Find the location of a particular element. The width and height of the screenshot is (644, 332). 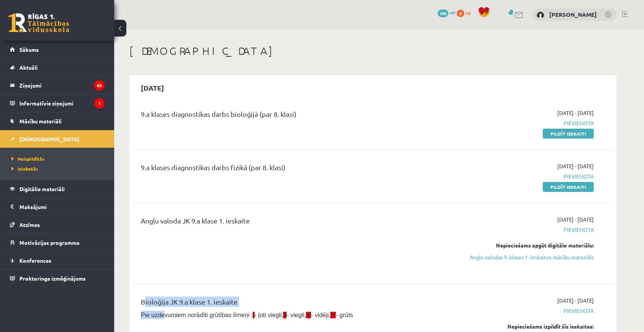

a: Maksājumi is located at coordinates (57, 207).